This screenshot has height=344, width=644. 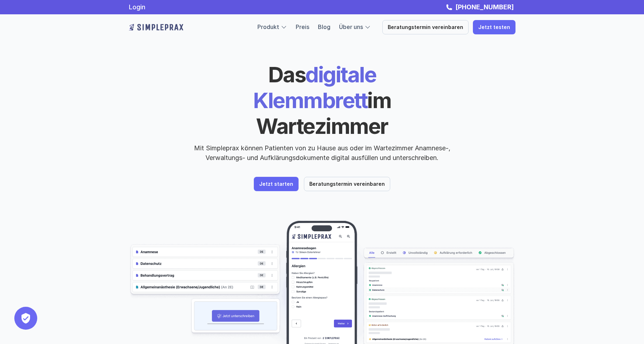 What do you see at coordinates (303, 27) in the screenshot?
I see `a: Preis` at bounding box center [303, 27].